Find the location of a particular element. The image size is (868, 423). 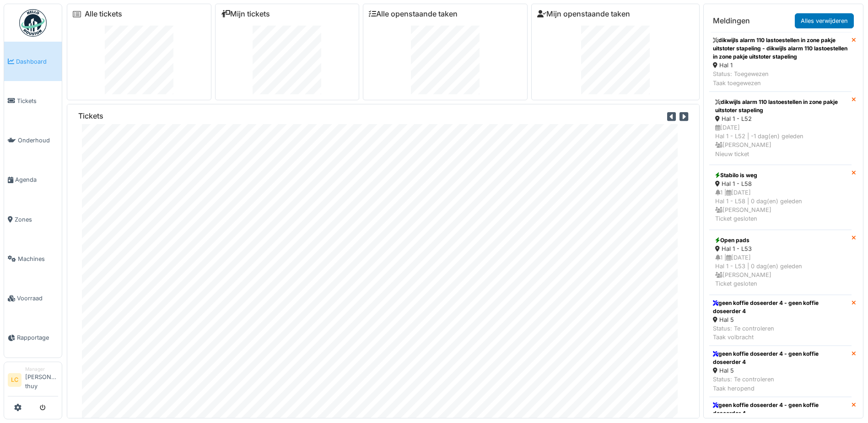

a: dikwijls alarm 110 lastoestellen in zone pakje uitstoter stapeling - dikwijls alarm 110 lastoeste... is located at coordinates (780, 62).